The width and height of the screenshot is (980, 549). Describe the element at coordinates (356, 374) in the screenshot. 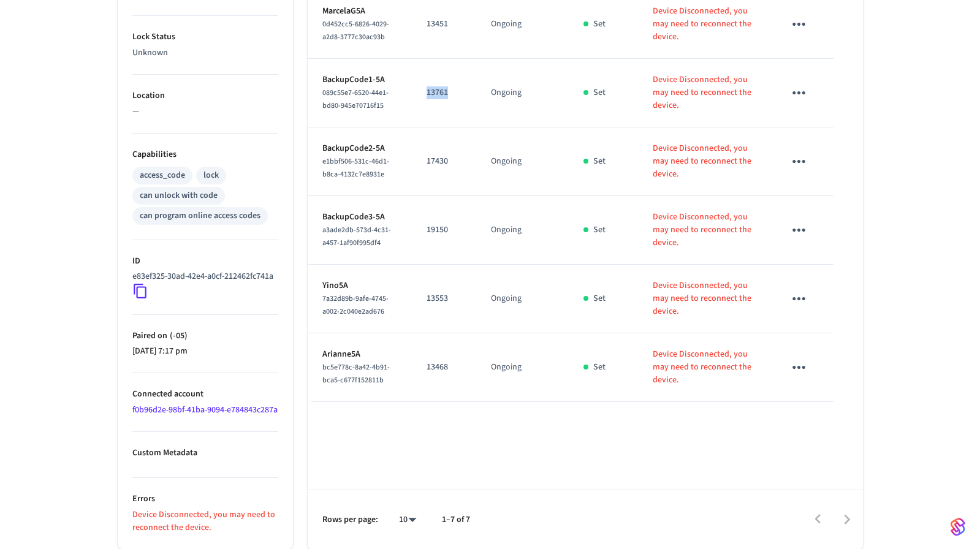

I see `span: bc5e778c-8a42-4b91-bca5-c677f152811b` at that location.